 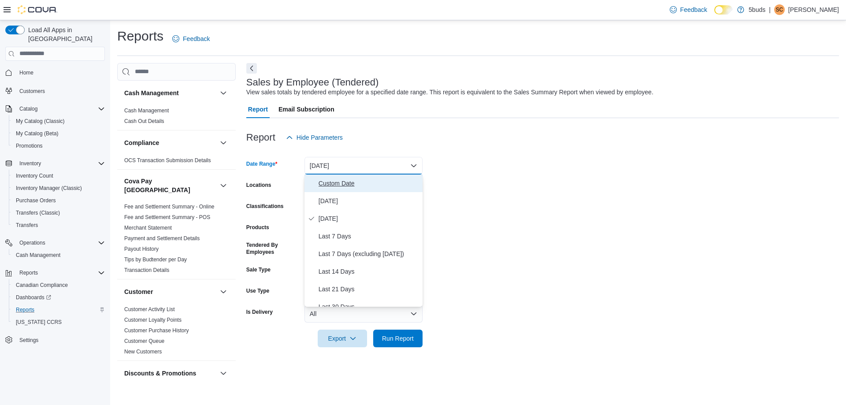 I want to click on p: 5buds, so click(x=757, y=10).